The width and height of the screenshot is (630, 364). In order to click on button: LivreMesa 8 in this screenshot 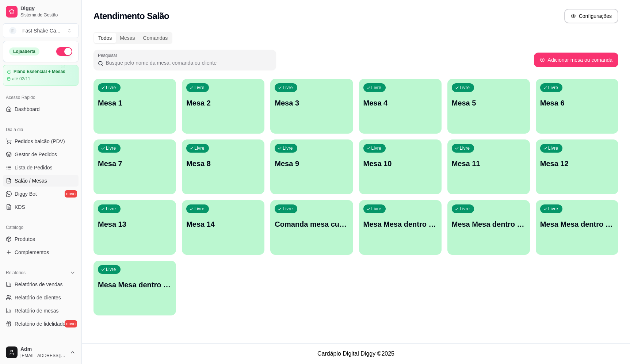, I will do `click(223, 167)`.